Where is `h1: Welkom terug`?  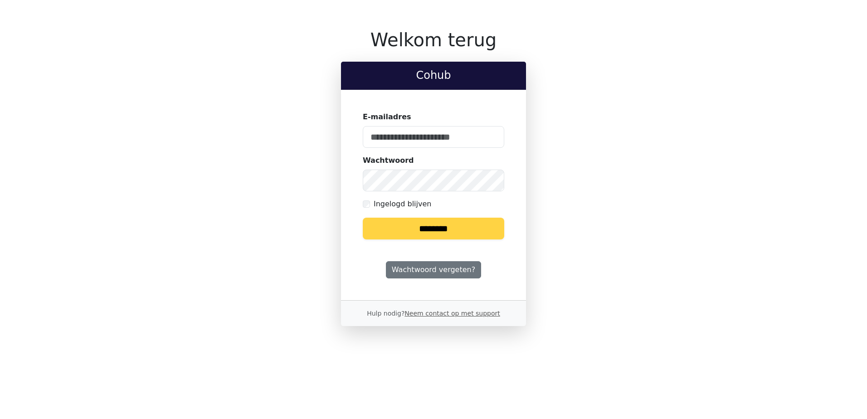
h1: Welkom terug is located at coordinates (434, 40).